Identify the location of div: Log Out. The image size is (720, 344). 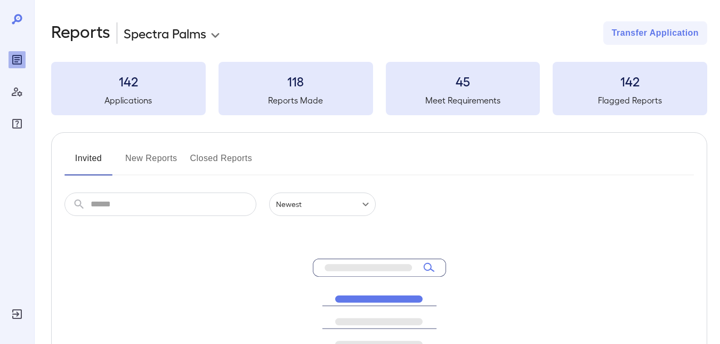
(17, 314).